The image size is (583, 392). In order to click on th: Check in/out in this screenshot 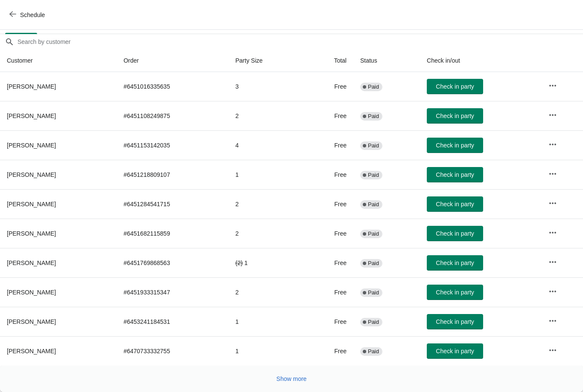, I will do `click(481, 60)`.